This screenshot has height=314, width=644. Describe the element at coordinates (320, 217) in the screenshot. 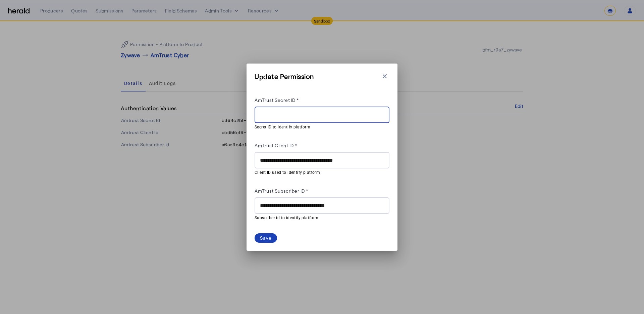

I see `mat-hint: Subscriber id to identify platform` at that location.